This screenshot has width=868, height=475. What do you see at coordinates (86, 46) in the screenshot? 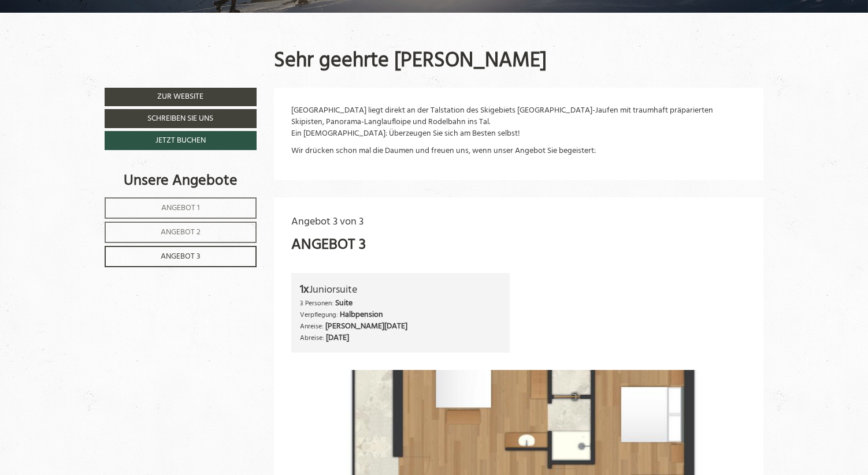
I see `div: Guten Tag, wie können wir Ihnen helfen?` at bounding box center [86, 46].